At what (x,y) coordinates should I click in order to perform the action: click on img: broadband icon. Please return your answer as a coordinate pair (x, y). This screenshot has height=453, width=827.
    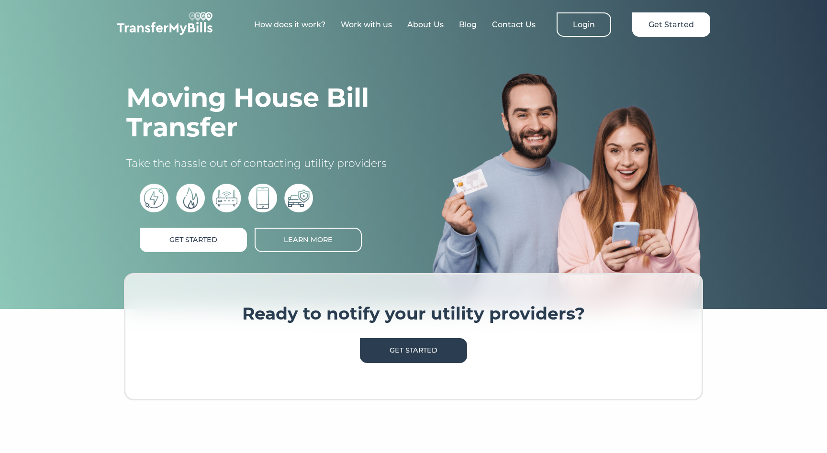
    Looking at the image, I should click on (226, 198).